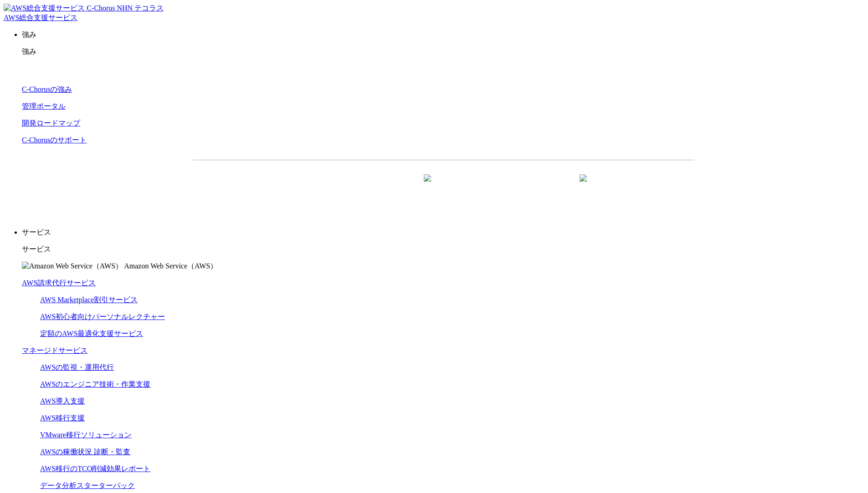 This screenshot has height=493, width=868. What do you see at coordinates (44, 105) in the screenshot?
I see `a: 管理ポータル` at bounding box center [44, 105].